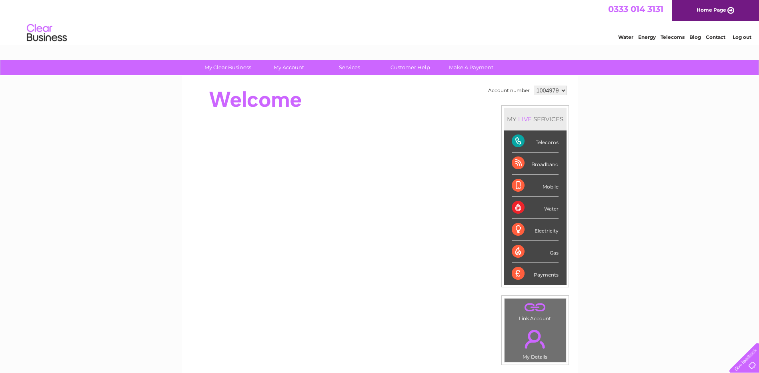 The width and height of the screenshot is (759, 373). Describe the element at coordinates (535, 230) in the screenshot. I see `div: Electricity` at that location.